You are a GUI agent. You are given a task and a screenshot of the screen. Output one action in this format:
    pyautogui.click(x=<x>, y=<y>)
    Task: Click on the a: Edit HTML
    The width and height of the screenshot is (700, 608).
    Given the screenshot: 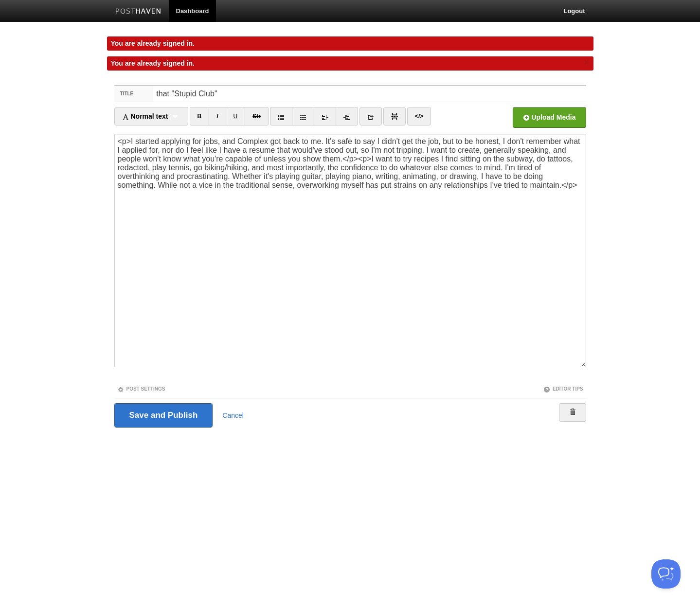 What is the action you would take?
    pyautogui.click(x=419, y=116)
    